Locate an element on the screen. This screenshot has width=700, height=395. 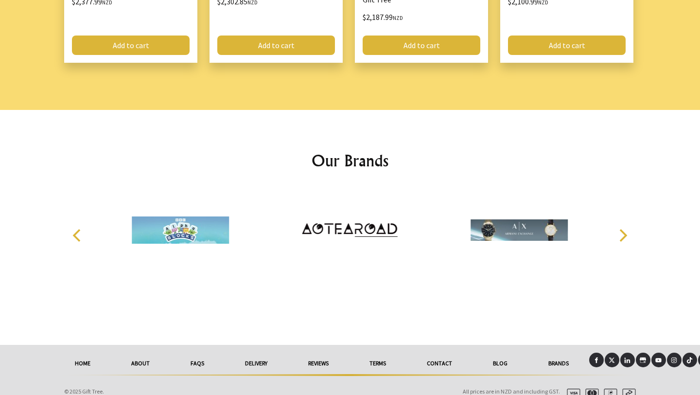
a: reviews is located at coordinates (318, 363).